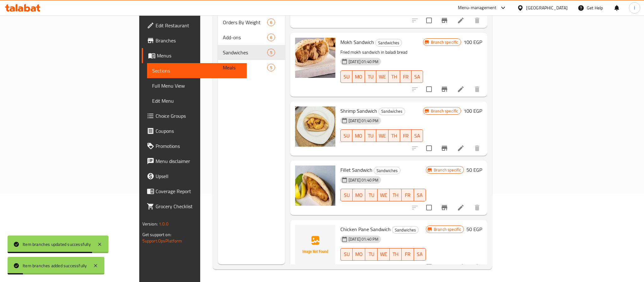 The image size is (644, 282). I want to click on div: Add-ons6, so click(251, 37).